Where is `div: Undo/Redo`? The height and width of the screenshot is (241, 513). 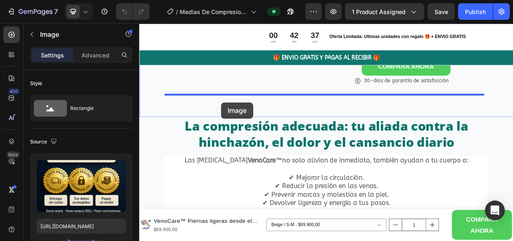 div: Undo/Redo is located at coordinates (133, 12).